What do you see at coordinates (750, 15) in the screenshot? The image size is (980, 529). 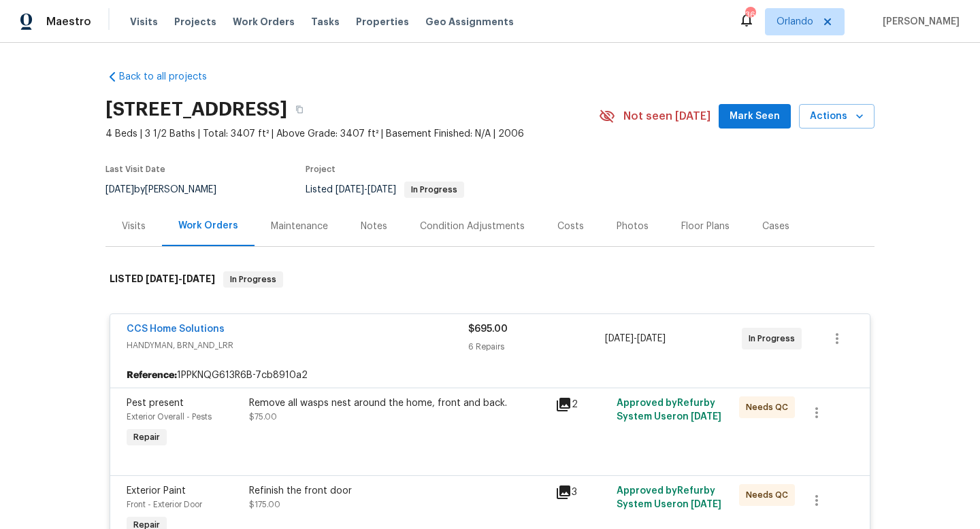 I see `div: 36` at bounding box center [750, 15].